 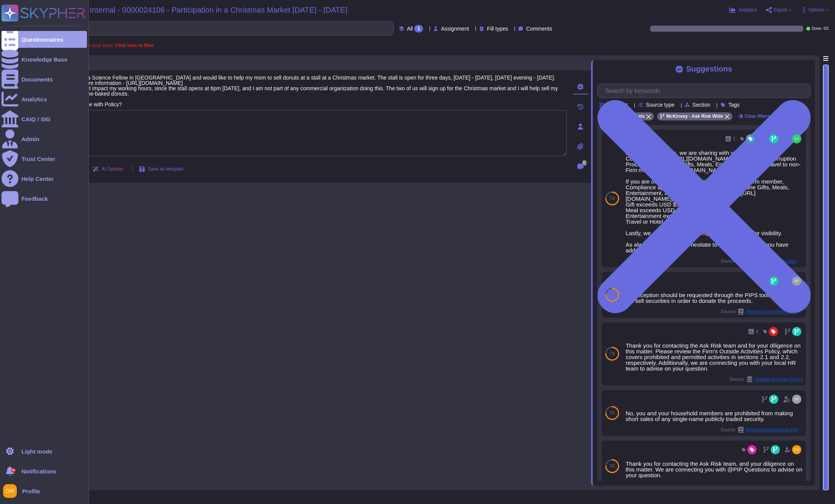 I want to click on a: Questionnaires, so click(x=44, y=39).